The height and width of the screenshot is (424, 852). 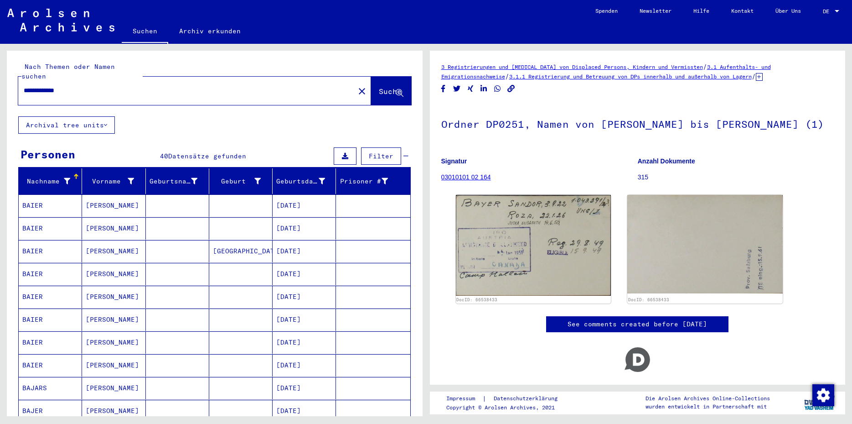 I want to click on span: Suche, so click(x=390, y=91).